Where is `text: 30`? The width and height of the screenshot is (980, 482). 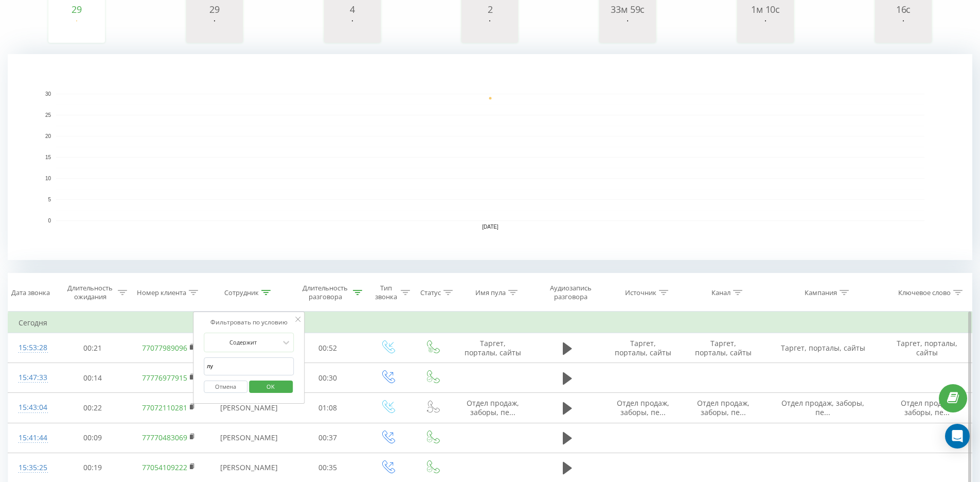
text: 30 is located at coordinates (48, 94).